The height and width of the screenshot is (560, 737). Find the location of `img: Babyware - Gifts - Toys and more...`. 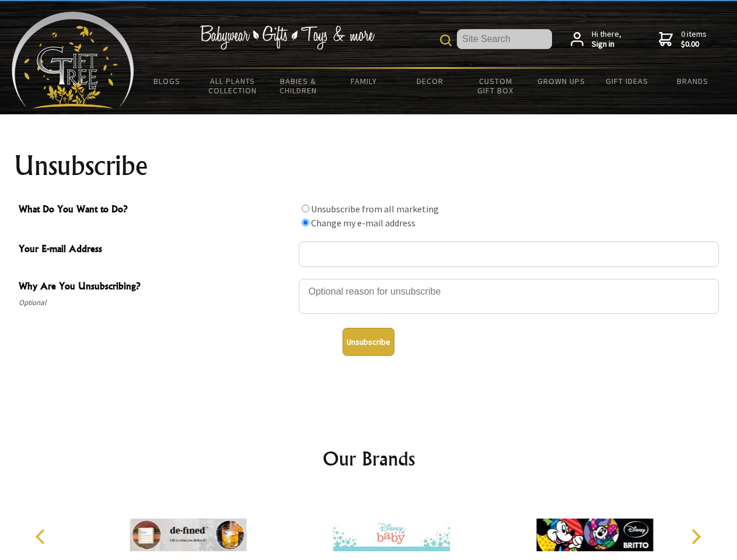

img: Babyware - Gifts - Toys and more... is located at coordinates (73, 60).